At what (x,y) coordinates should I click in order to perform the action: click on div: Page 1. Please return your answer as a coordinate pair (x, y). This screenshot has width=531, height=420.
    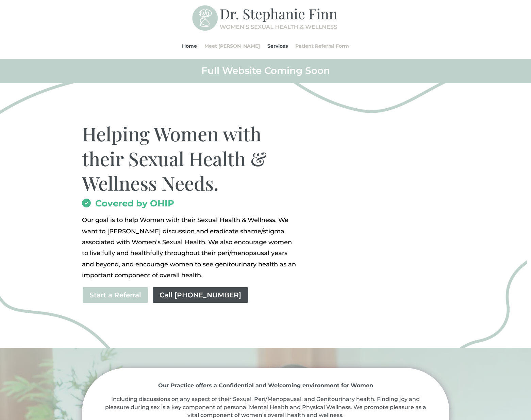
    Looking at the image, I should click on (190, 248).